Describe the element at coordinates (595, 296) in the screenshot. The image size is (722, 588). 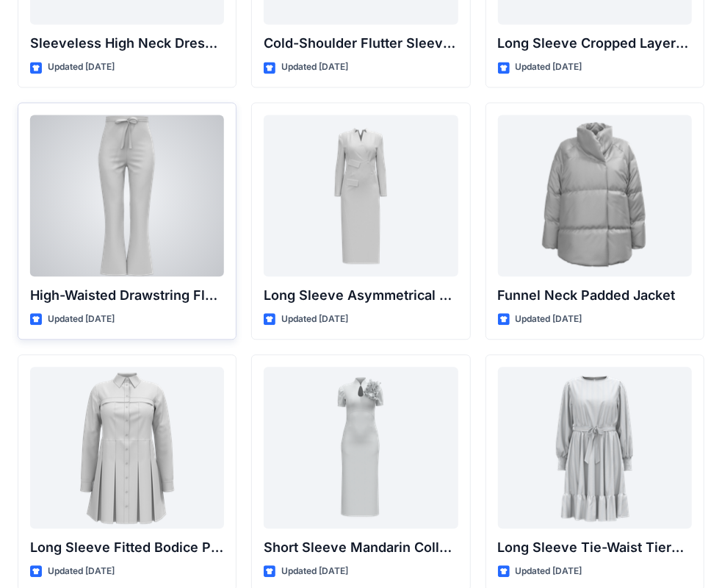
I see `p: Funnel Neck Padded Jacket` at that location.